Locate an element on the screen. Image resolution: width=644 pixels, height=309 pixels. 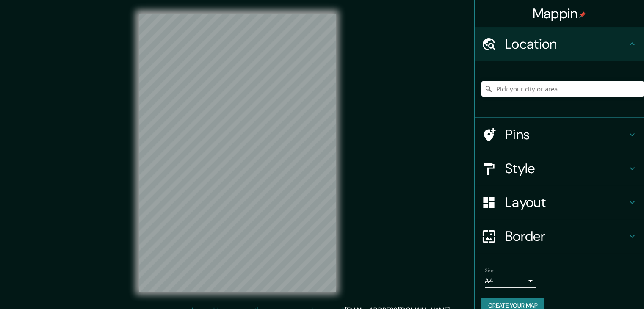
h4: Style is located at coordinates (566, 169).